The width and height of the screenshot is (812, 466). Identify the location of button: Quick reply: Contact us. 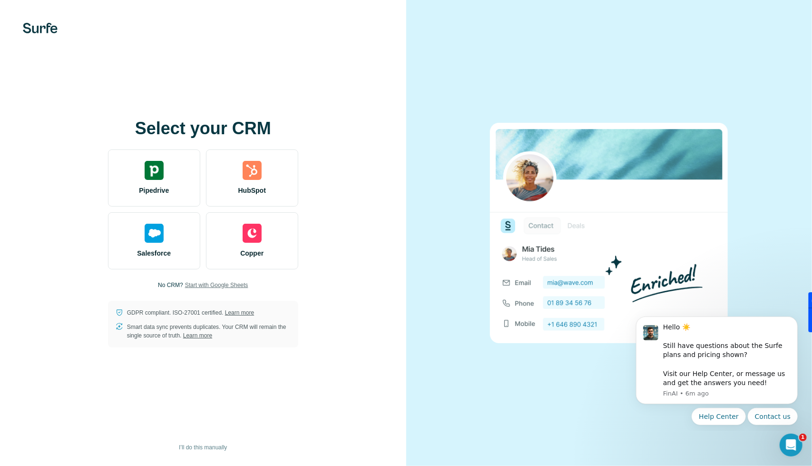
(151, 108).